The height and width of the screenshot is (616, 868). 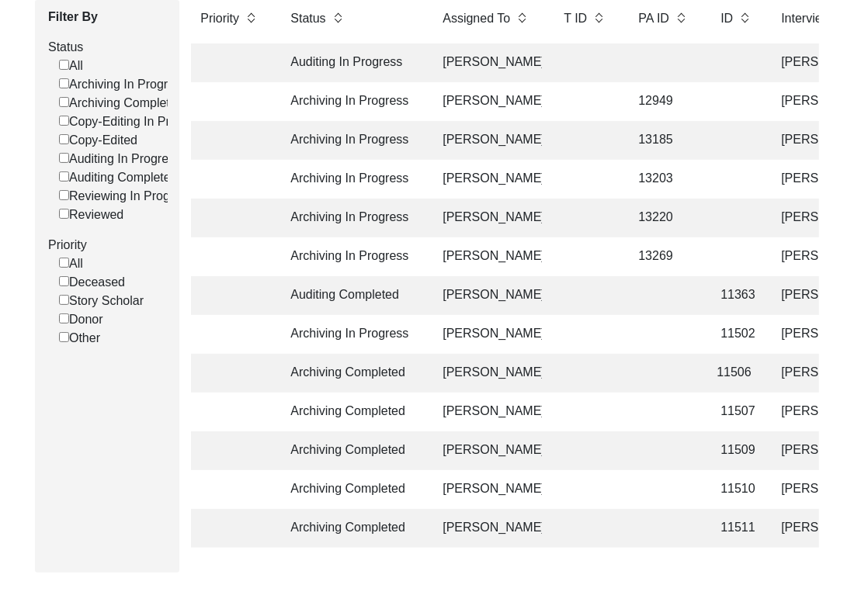 What do you see at coordinates (64, 158) in the screenshot?
I see `input: Auditing In Progress` at bounding box center [64, 158].